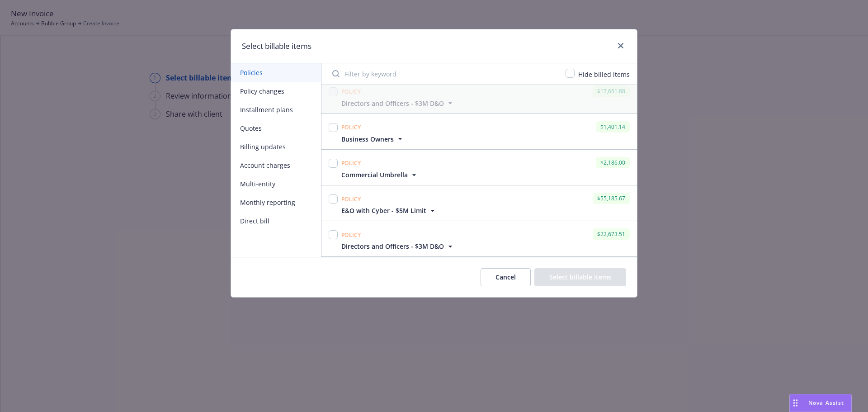 This screenshot has height=412, width=868. Describe the element at coordinates (612, 234) in the screenshot. I see `div: $22,673.51` at that location.